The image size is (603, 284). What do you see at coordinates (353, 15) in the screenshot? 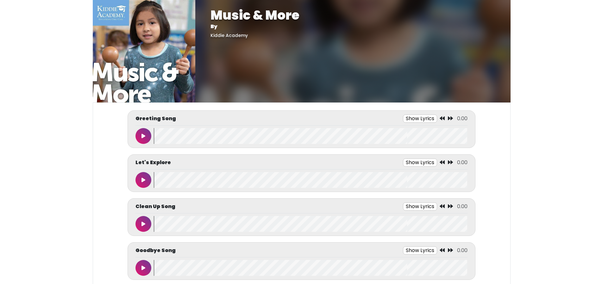
I see `h1: Music & More` at bounding box center [353, 15].